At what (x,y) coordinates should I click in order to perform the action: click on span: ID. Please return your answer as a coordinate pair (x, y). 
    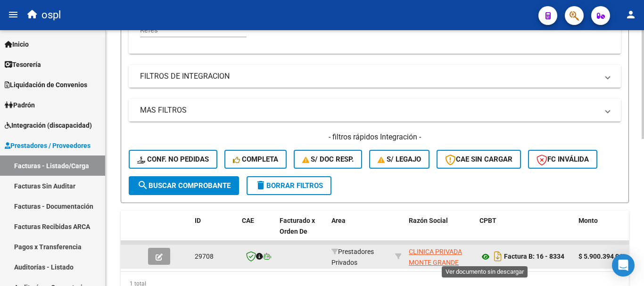
    Looking at the image, I should click on (198, 221).